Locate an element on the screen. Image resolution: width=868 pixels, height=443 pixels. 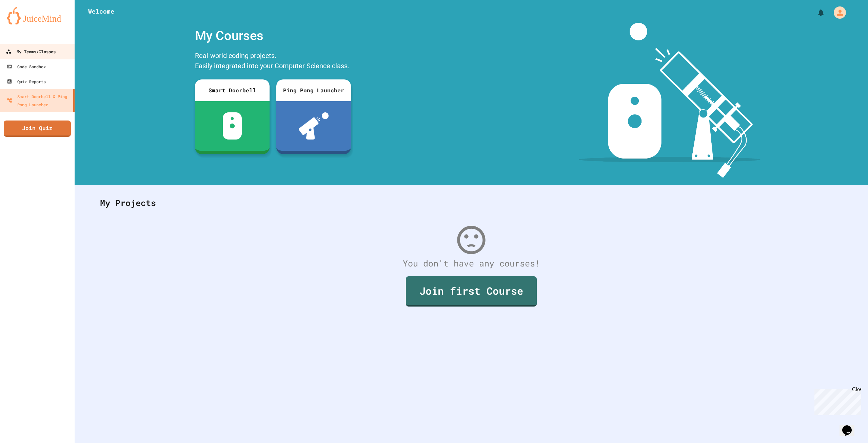
div: Smart Doorbell & Ping Pong Launcher is located at coordinates (38, 100).